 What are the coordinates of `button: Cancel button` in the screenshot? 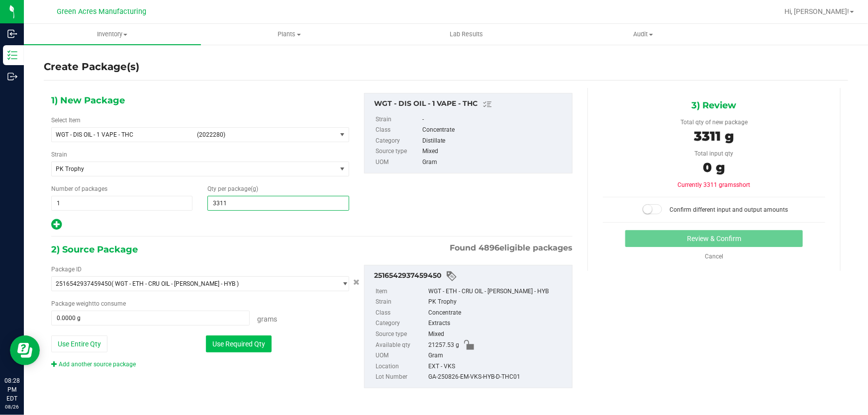 It's located at (356, 282).